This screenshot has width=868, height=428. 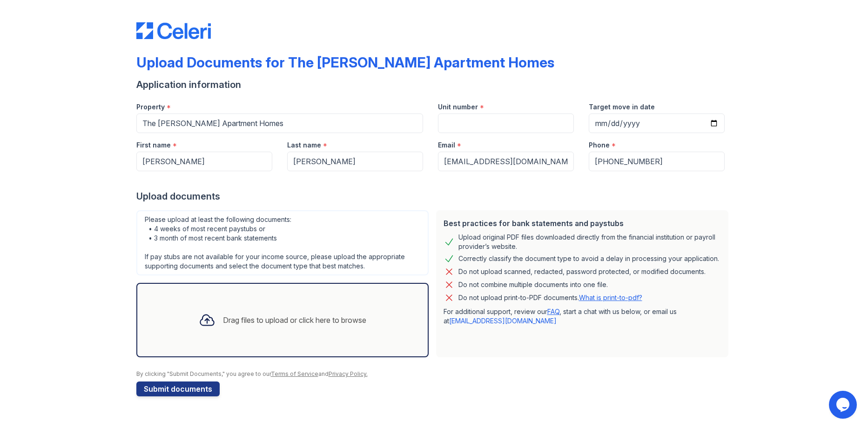 What do you see at coordinates (295, 374) in the screenshot?
I see `a: Terms of Service` at bounding box center [295, 374].